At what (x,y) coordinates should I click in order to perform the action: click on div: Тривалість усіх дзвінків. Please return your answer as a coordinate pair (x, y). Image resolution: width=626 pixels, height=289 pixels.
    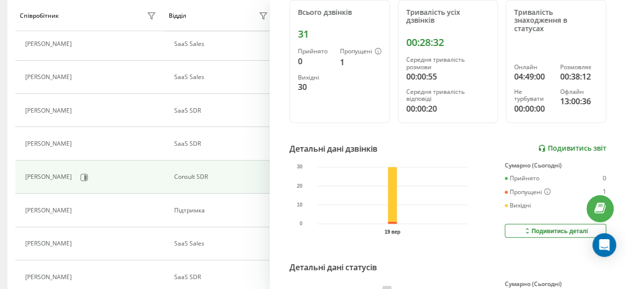
    Looking at the image, I should click on (448, 17).